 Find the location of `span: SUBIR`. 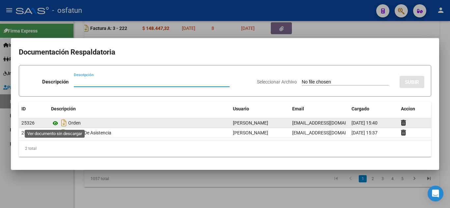

span: SUBIR is located at coordinates (411, 82).